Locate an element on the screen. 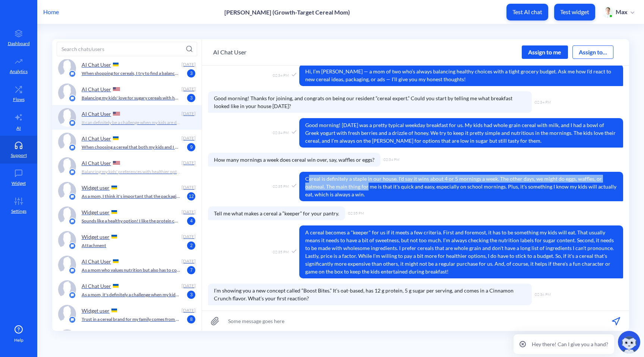 This screenshot has height=357, width=644. img: user photo is located at coordinates (608, 12).